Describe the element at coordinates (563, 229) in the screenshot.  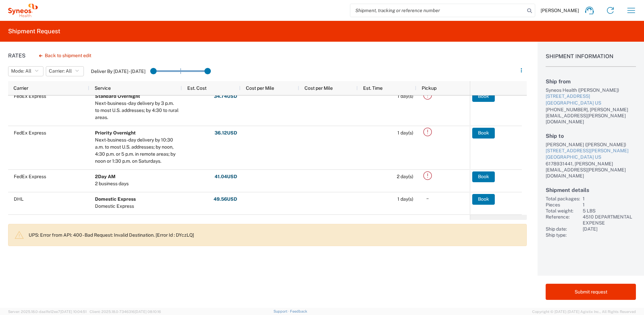
I see `div: Ship date:` at that location.